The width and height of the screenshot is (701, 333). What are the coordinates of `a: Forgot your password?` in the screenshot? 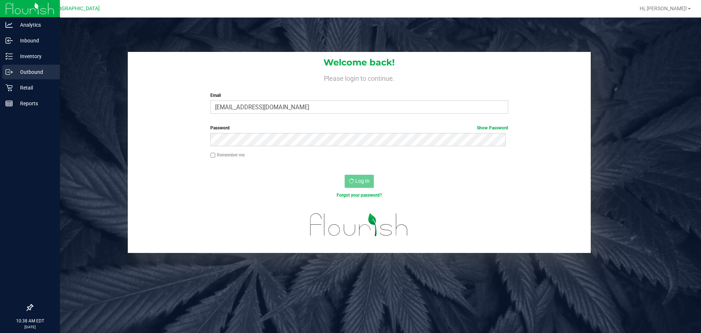 It's located at (360, 195).